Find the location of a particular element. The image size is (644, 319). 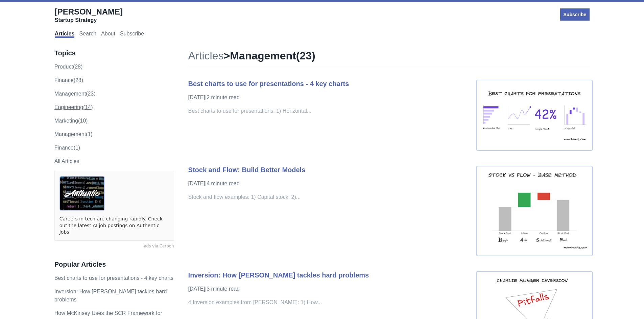

a: finance(28) is located at coordinates (68, 80).